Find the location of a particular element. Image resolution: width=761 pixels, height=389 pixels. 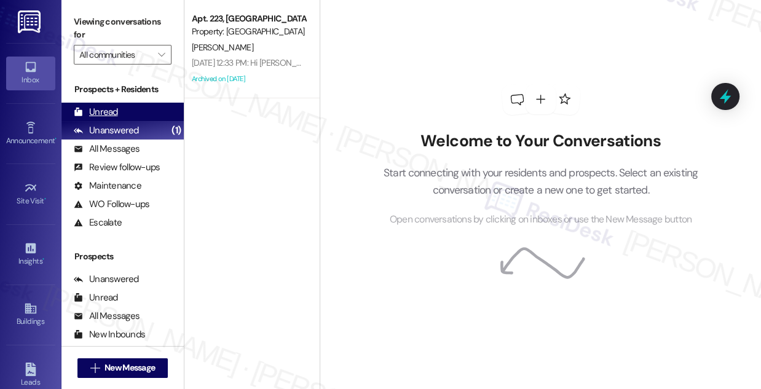

p: Start connecting with your residents and prospects. Select an existing conversation or create a n... is located at coordinates (541, 181).